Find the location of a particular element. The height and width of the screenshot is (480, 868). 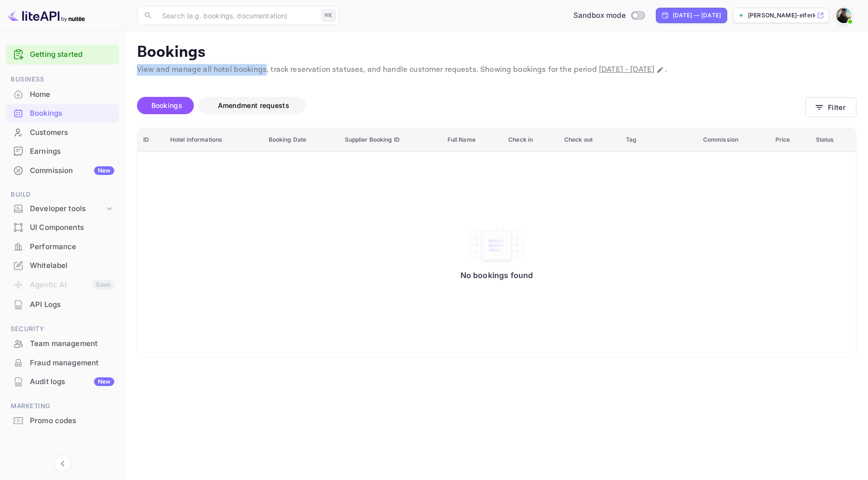

span: Sandbox mode is located at coordinates (599, 15).